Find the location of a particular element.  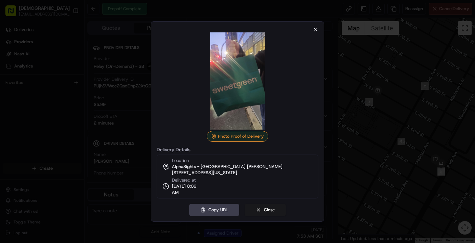

span: Pylon is located at coordinates (74, 117).